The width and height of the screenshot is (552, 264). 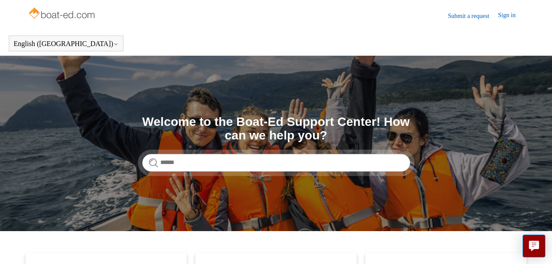 What do you see at coordinates (534, 246) in the screenshot?
I see `div: Live chat` at bounding box center [534, 246].